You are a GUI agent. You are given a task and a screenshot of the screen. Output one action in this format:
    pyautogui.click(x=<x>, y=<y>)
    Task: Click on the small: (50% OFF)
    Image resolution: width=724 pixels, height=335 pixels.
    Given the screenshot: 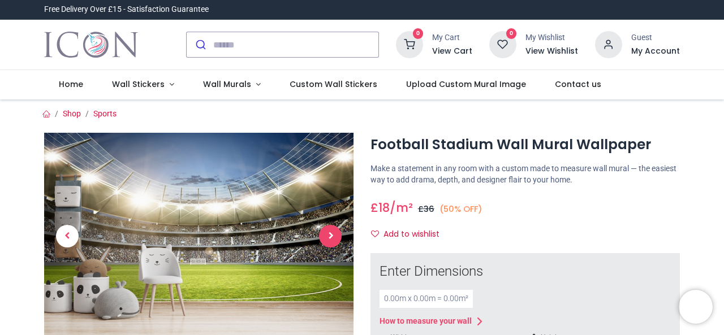 What is the action you would take?
    pyautogui.click(x=461, y=209)
    